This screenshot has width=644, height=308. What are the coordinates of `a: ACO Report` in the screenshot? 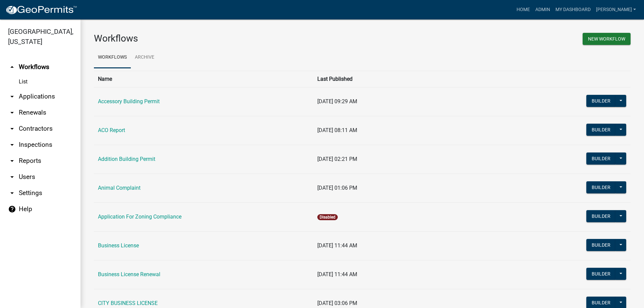 It's located at (112, 131).